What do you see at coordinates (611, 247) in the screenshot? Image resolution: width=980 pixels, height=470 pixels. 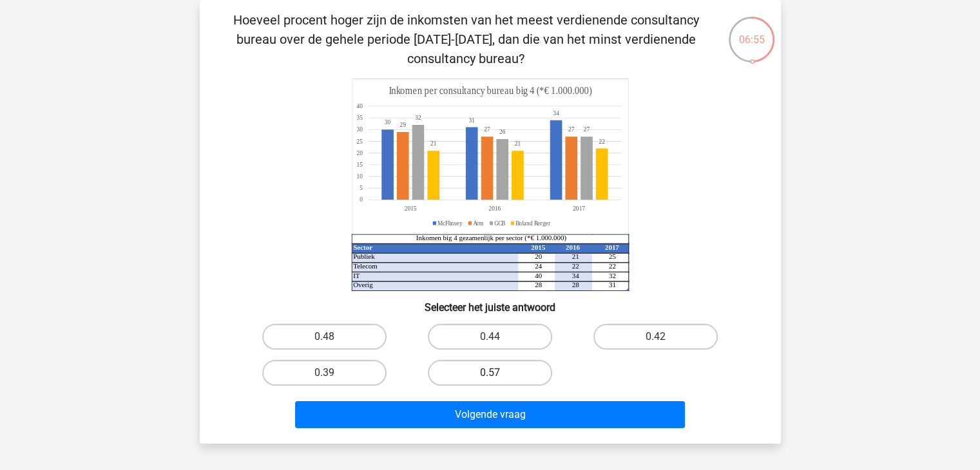 I see `tspan: 2017` at bounding box center [611, 247].